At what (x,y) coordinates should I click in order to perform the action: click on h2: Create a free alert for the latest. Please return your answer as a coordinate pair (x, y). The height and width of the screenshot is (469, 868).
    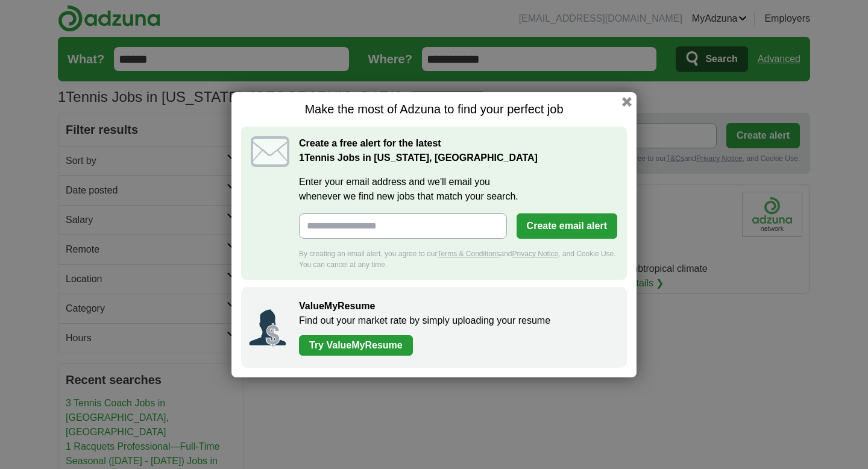
    Looking at the image, I should click on (458, 150).